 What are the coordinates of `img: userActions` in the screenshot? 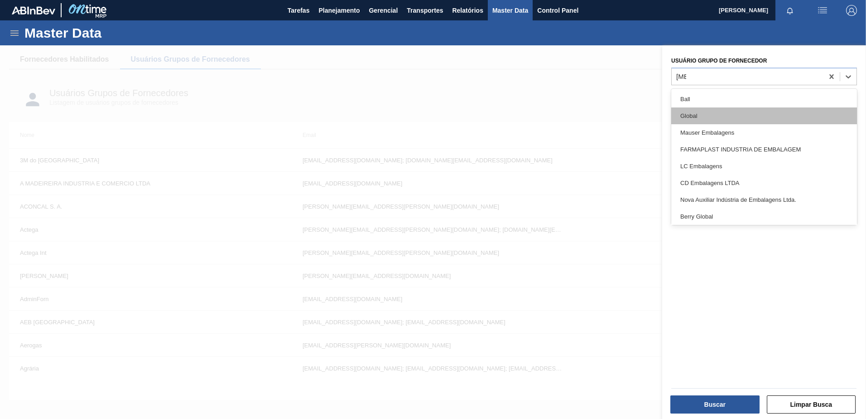 It's located at (823, 10).